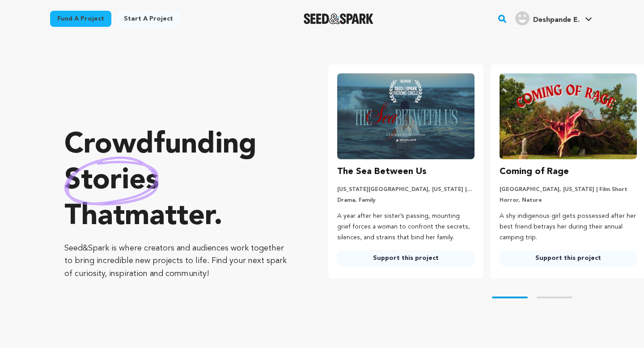 This screenshot has height=348, width=644. Describe the element at coordinates (111, 181) in the screenshot. I see `img: hand sketched image` at that location.